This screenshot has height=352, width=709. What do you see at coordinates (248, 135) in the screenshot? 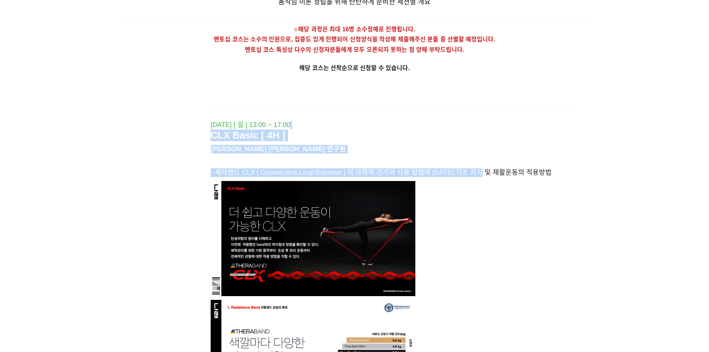
I see `span: CLX Basic [ 4H ]` at bounding box center [248, 135].